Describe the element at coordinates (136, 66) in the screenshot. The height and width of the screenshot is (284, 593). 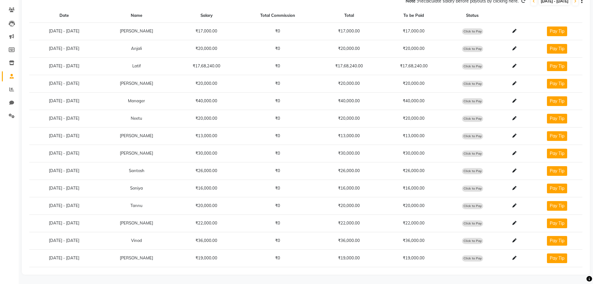
I see `td: Latif` at that location.